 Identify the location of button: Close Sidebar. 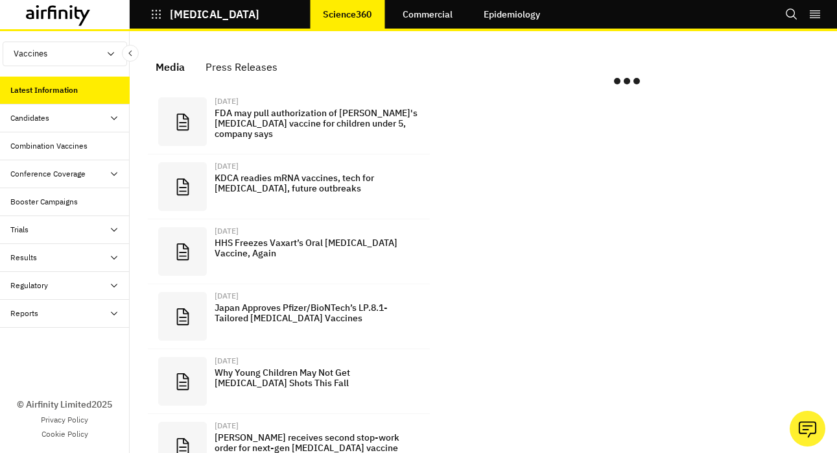
(130, 53).